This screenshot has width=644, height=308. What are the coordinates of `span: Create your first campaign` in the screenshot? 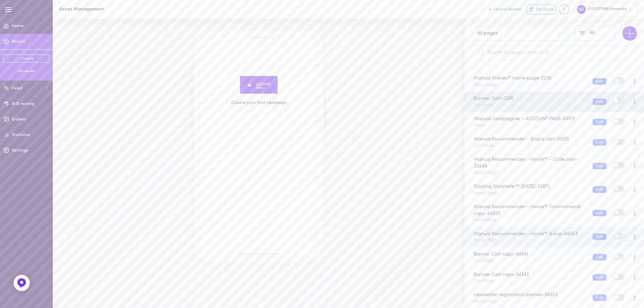 It's located at (259, 102).